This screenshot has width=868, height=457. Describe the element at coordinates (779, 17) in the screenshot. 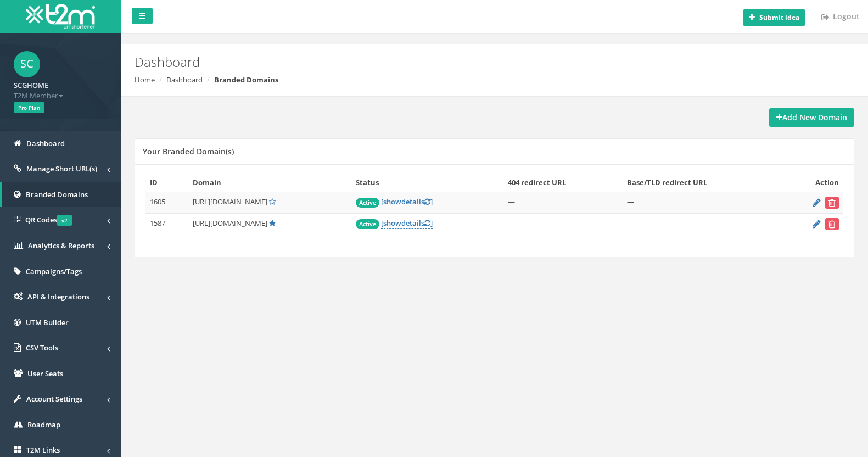

I see `b: Submit idea` at that location.